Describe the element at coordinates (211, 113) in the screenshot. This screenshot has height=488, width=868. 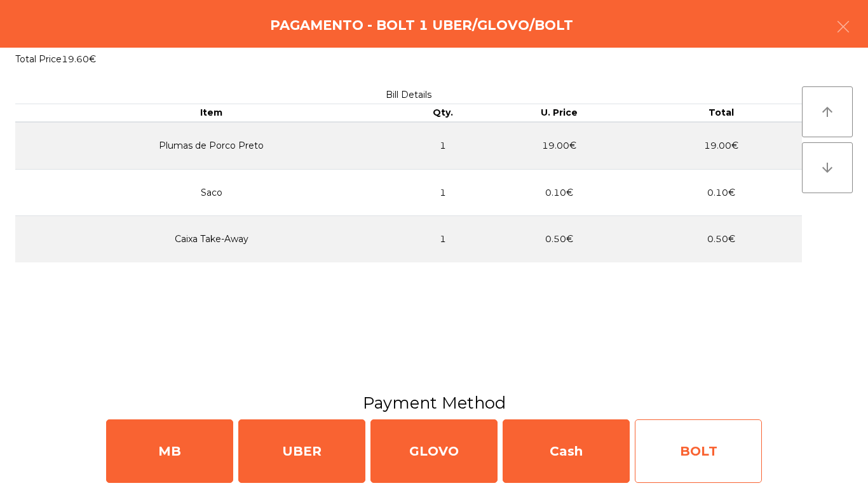
I see `th: Item` at that location.